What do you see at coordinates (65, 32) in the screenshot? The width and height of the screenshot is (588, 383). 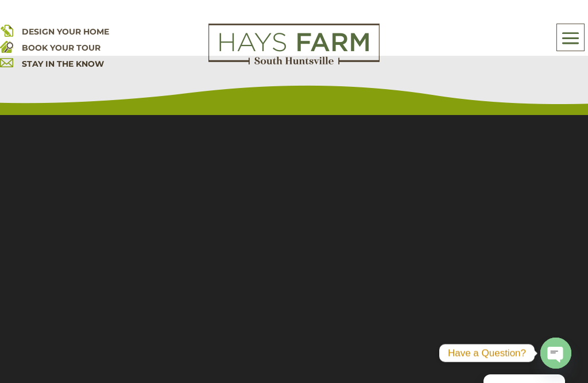 I see `a: DESIGN YOUR HOME` at bounding box center [65, 32].